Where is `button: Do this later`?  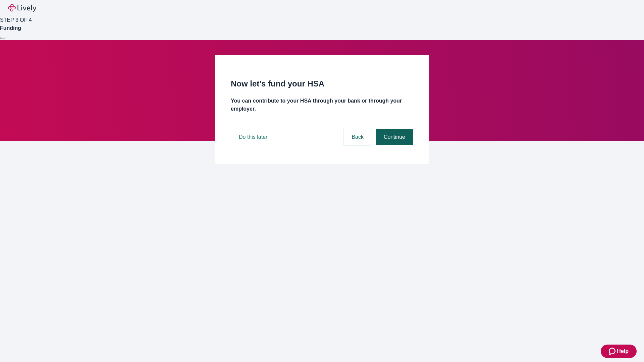 button: Do this later is located at coordinates (253, 137).